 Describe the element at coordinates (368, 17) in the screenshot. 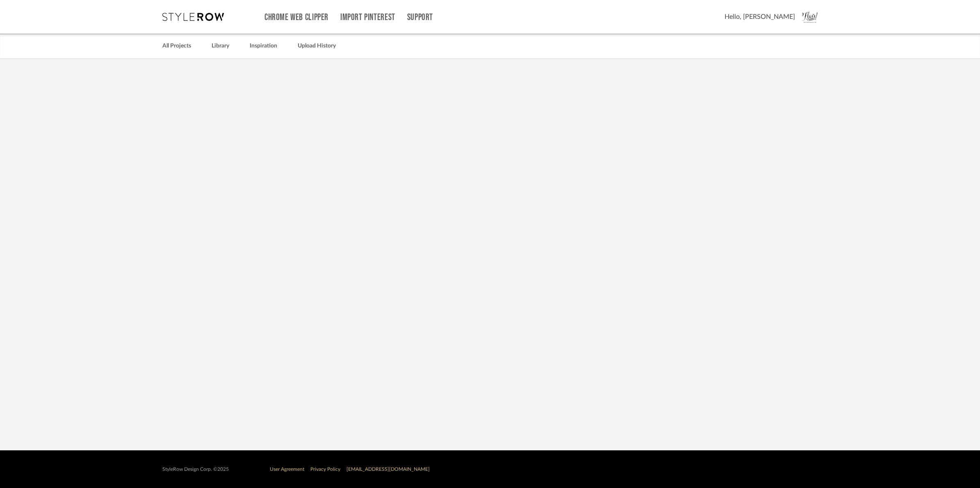

I see `a: Import Pinterest` at that location.